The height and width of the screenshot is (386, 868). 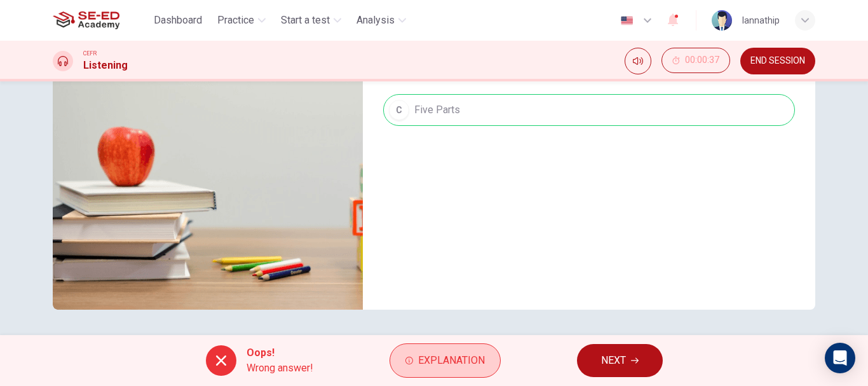 I want to click on span: Practice, so click(x=235, y=21).